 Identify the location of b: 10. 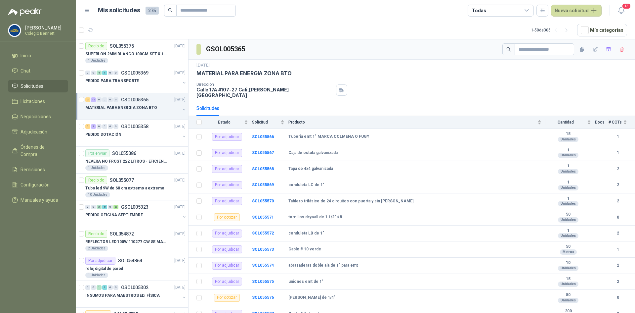
(568, 263).